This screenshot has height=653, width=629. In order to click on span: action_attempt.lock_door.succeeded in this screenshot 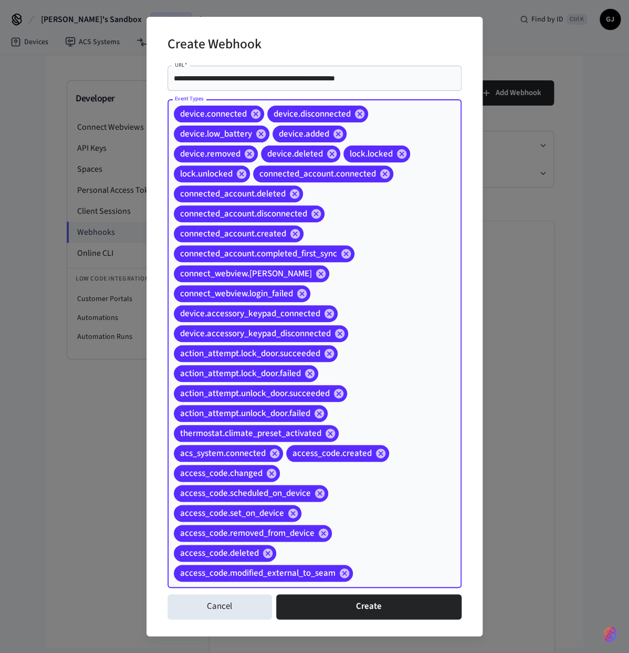, I will do `click(250, 353)`.